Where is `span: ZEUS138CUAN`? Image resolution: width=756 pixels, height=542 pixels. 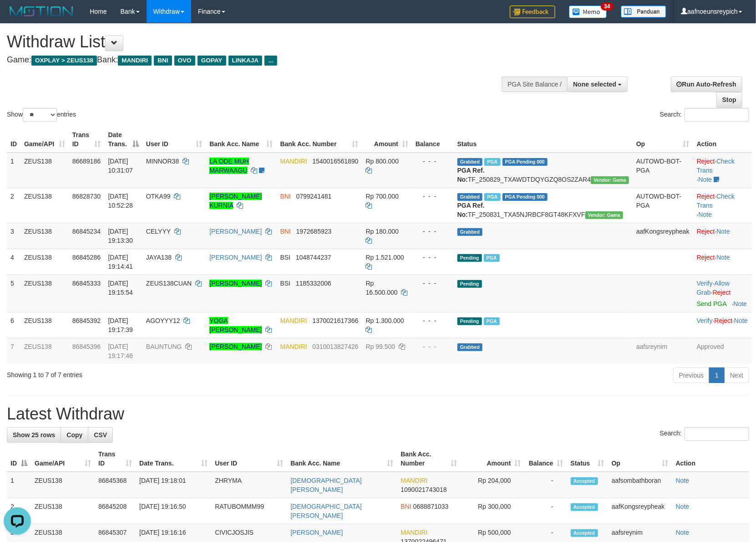
span: ZEUS138CUAN is located at coordinates (169, 283).